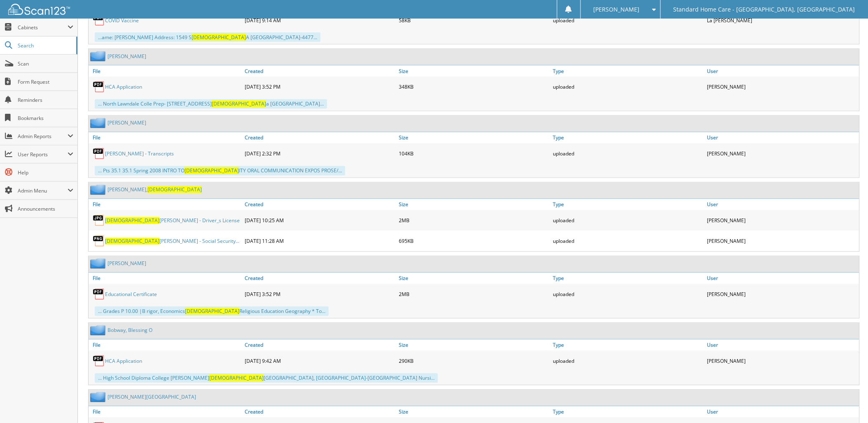  What do you see at coordinates (45, 173) in the screenshot?
I see `span: Help` at bounding box center [45, 173].